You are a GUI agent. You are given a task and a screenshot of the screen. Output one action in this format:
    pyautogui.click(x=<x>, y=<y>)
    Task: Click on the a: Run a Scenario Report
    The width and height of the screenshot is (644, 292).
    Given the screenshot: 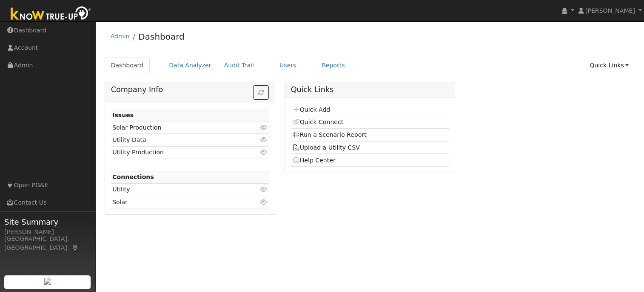 What is the action you would take?
    pyautogui.click(x=329, y=134)
    